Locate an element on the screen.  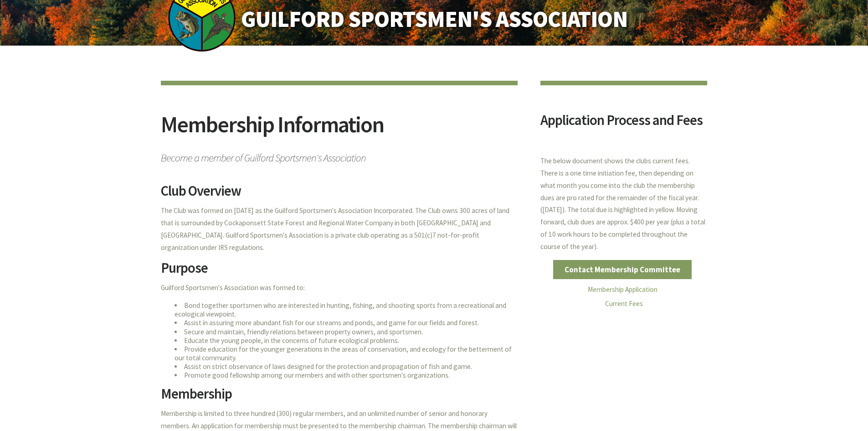
li: Promote good fellowship among our members and with other sportsmen's organizations. is located at coordinates (346, 374).